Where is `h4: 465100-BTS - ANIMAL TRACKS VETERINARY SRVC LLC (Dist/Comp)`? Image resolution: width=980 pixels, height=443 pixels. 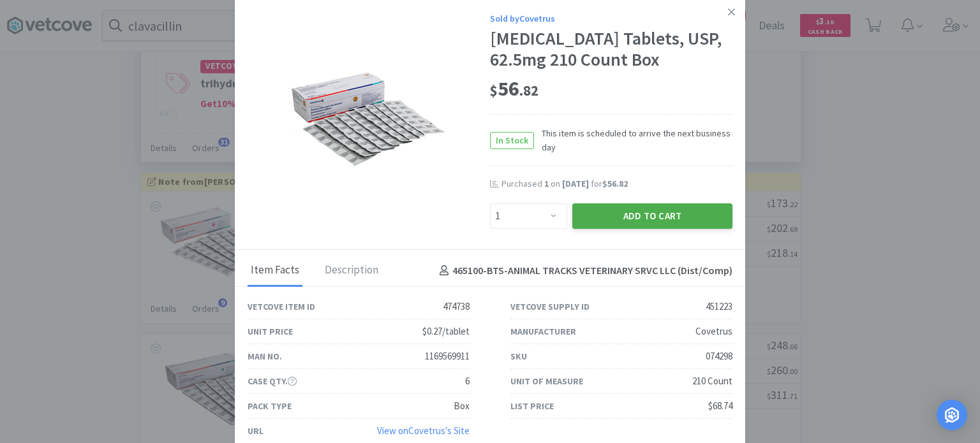 h4: 465100-BTS - ANIMAL TRACKS VETERINARY SRVC LLC (Dist/Comp) is located at coordinates (583, 271).